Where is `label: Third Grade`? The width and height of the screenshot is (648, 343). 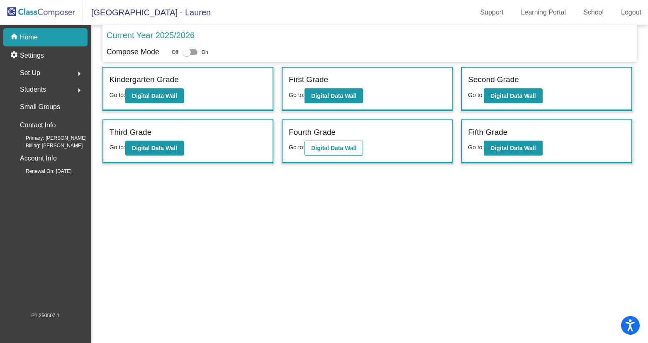 label: Third Grade is located at coordinates (130, 132).